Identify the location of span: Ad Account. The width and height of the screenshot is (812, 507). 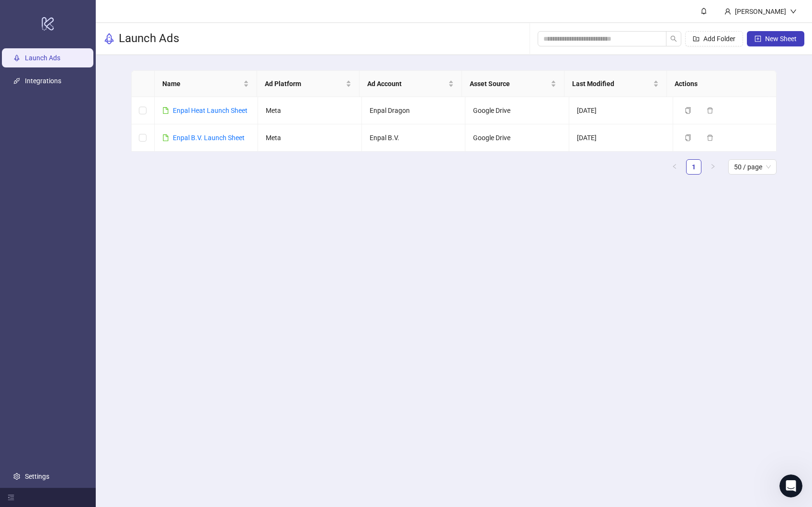
(407, 84).